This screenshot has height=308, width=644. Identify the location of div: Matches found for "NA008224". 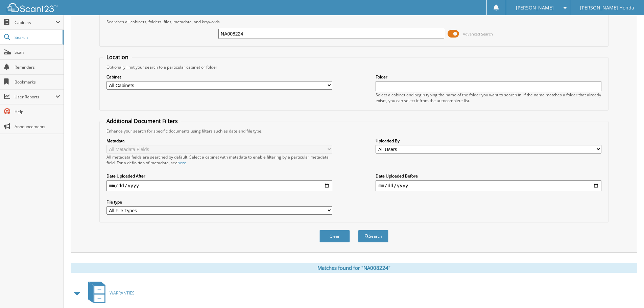
(354, 268).